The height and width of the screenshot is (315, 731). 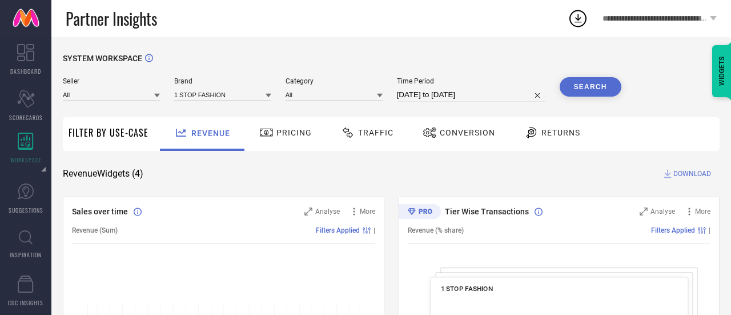 I want to click on span: SUGGESTIONS, so click(x=26, y=210).